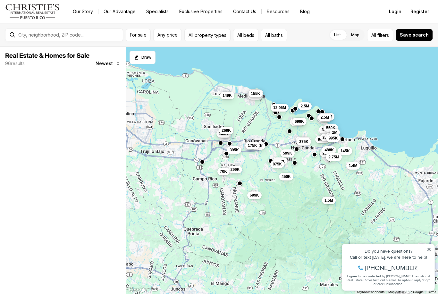 The height and width of the screenshot is (294, 438). What do you see at coordinates (224, 172) in the screenshot?
I see `span: 70K` at bounding box center [224, 172].